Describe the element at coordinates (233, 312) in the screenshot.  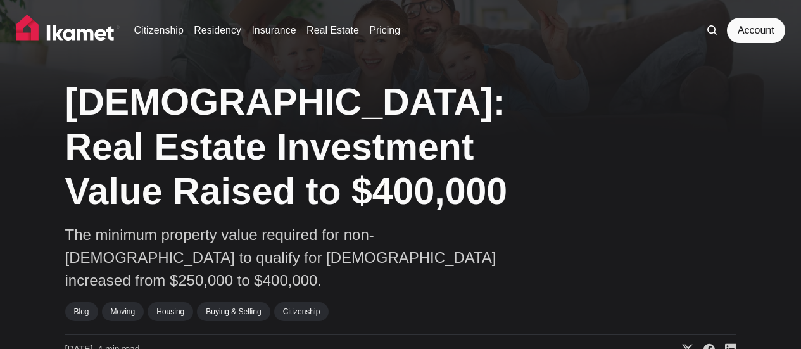
I see `a: Buying & Selling` at that location.